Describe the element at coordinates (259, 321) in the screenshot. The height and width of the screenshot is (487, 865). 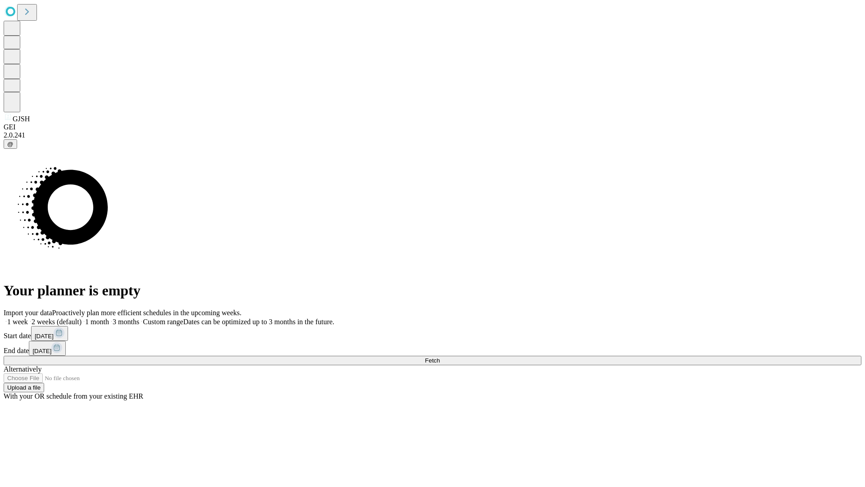
I see `span: Dates can be optimized up to 3 months in the future.` at that location.